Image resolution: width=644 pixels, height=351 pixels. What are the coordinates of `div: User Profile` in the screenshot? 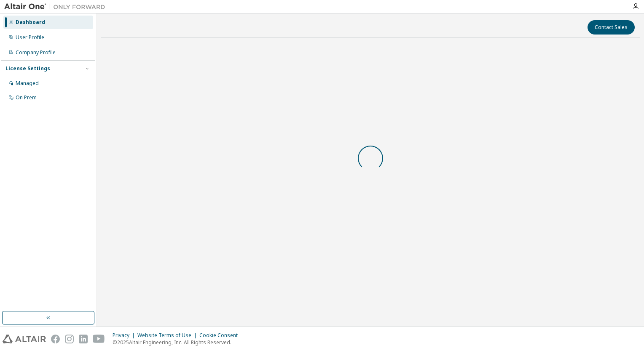 It's located at (30, 38).